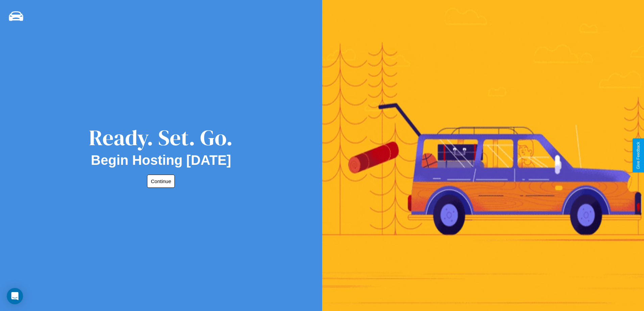  Describe the element at coordinates (161, 138) in the screenshot. I see `div: Ready. Set. Go.` at that location.